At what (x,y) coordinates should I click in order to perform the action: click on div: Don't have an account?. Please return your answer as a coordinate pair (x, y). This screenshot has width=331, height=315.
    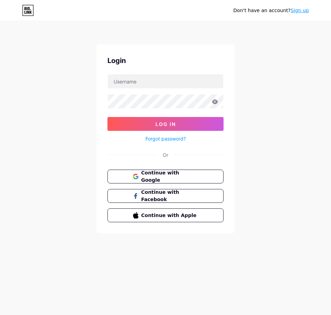
    Looking at the image, I should click on (271, 10).